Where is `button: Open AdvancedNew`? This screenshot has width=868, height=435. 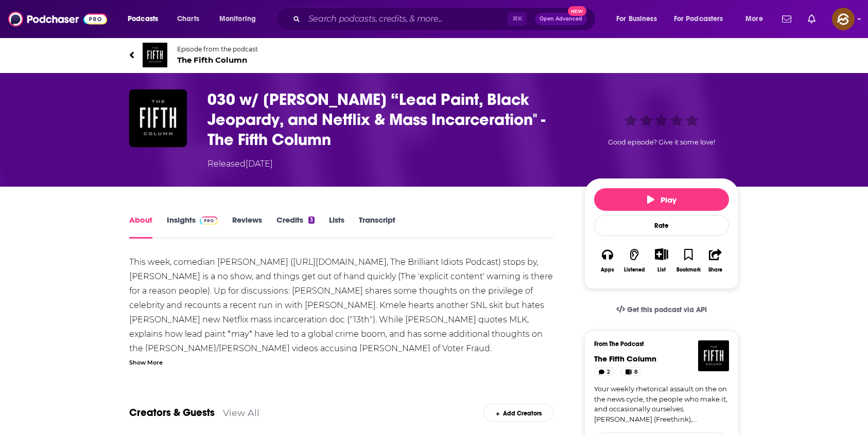 button: Open AdvancedNew is located at coordinates (561, 19).